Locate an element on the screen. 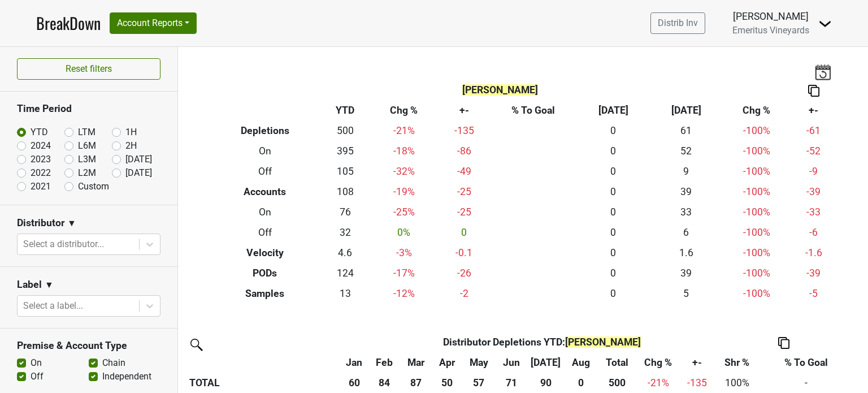 This screenshot has height=393, width=868. th: YTD is located at coordinates (345, 111).